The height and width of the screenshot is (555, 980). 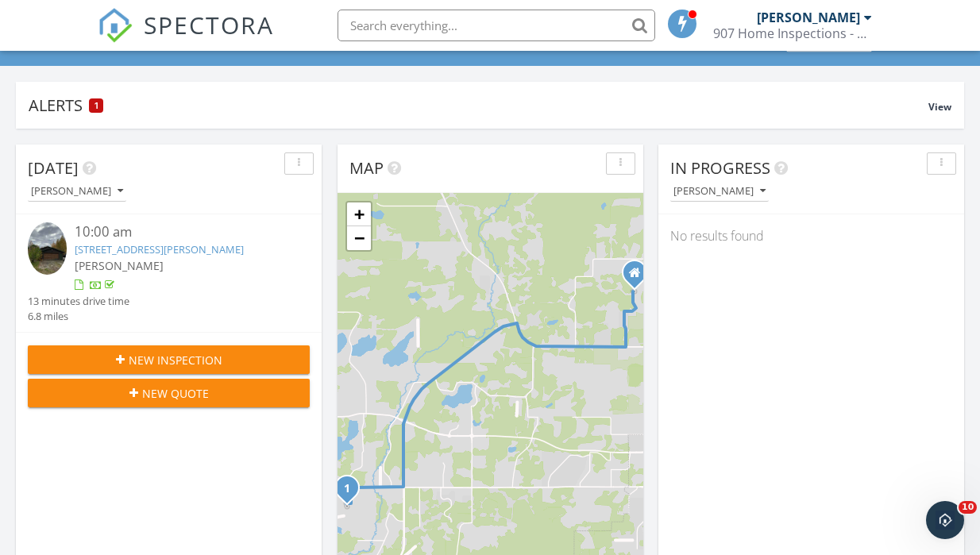 I want to click on button: New Quote, so click(x=168, y=393).